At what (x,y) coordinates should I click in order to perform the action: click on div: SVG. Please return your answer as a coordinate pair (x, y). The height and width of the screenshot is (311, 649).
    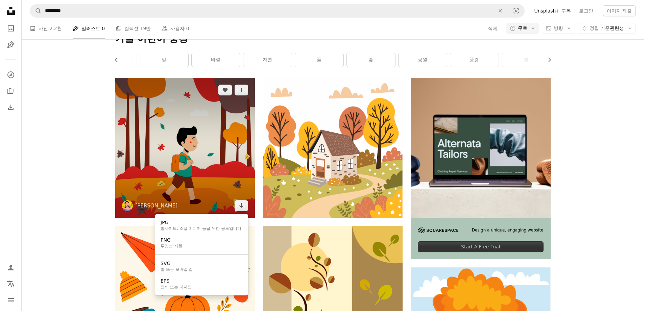
    Looking at the image, I should click on (176, 263).